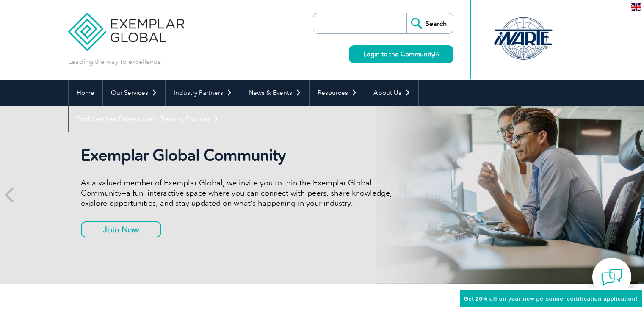 The image size is (644, 309). I want to click on a: Industry Partners, so click(203, 93).